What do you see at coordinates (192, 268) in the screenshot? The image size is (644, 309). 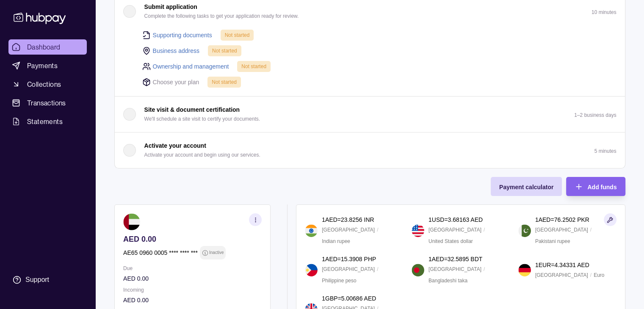 I see `p: Due` at bounding box center [192, 268].